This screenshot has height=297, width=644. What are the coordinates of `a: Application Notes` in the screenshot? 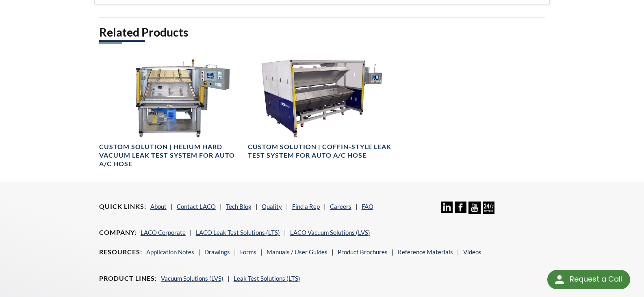 It's located at (170, 252).